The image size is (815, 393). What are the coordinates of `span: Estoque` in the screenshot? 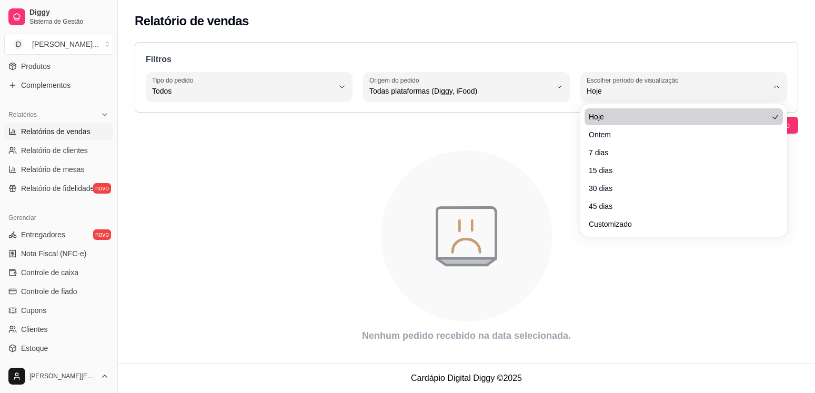 It's located at (34, 348).